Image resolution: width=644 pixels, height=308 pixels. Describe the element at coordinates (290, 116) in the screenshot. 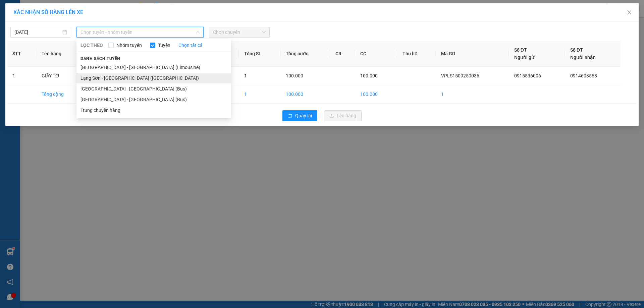

I see `span: rollback` at that location.